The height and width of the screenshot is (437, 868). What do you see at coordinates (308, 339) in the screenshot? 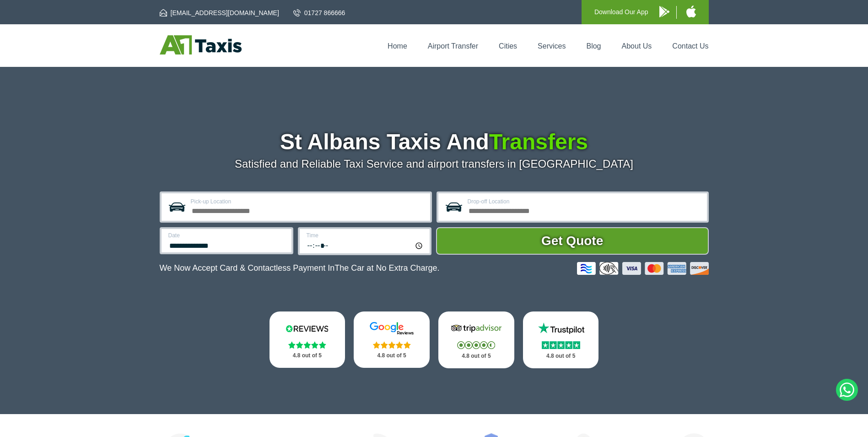
I see `a: Reviews.io Stars 4.8 out of 5` at bounding box center [308, 339].